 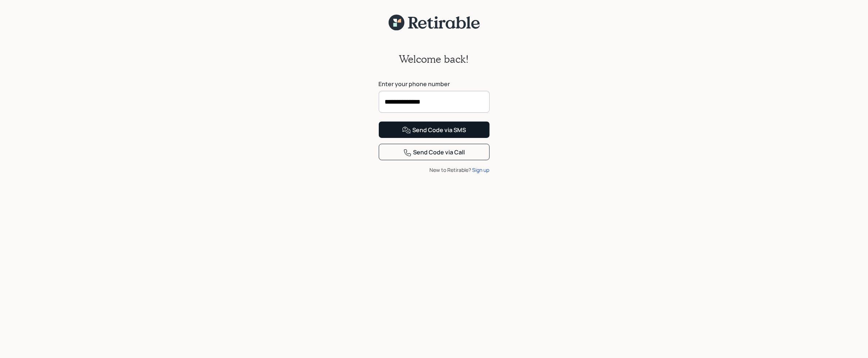 What do you see at coordinates (434, 84) in the screenshot?
I see `label: Enter your phone number` at bounding box center [434, 84].